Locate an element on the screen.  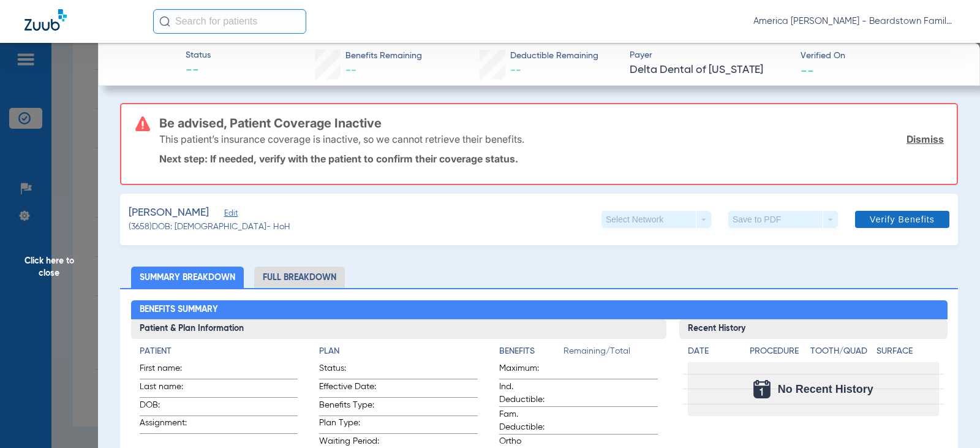
span: Plan Type: is located at coordinates (349, 425).